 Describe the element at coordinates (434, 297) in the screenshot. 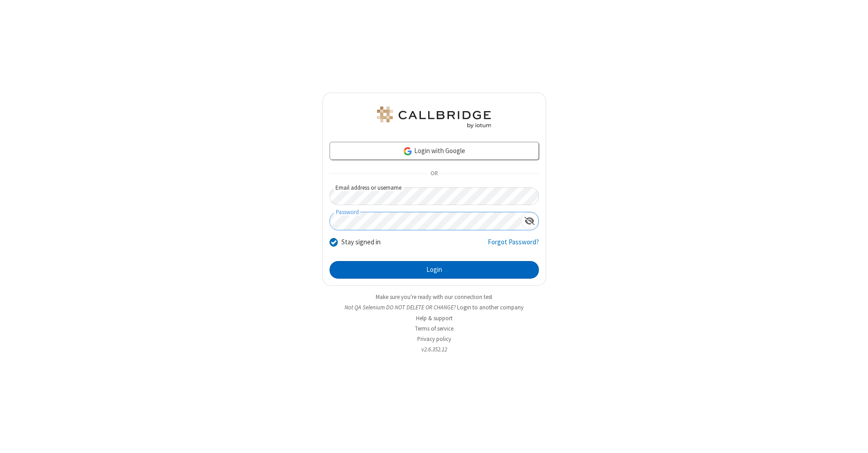

I see `a: Make sure you're ready with our connection test` at that location.